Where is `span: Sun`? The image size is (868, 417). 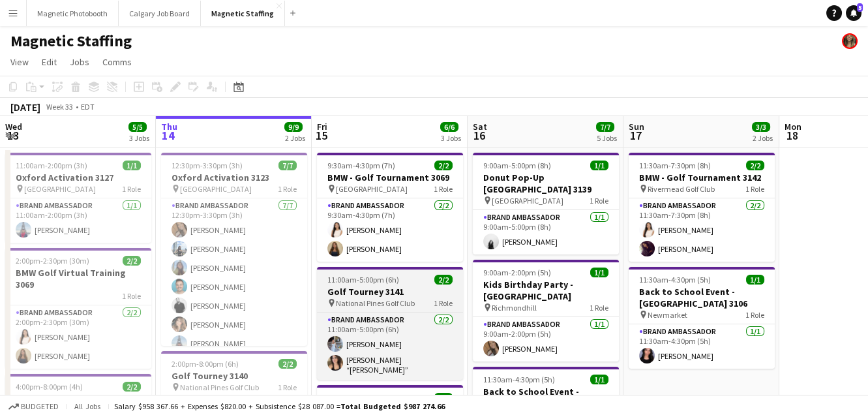 span: Sun is located at coordinates (636, 127).